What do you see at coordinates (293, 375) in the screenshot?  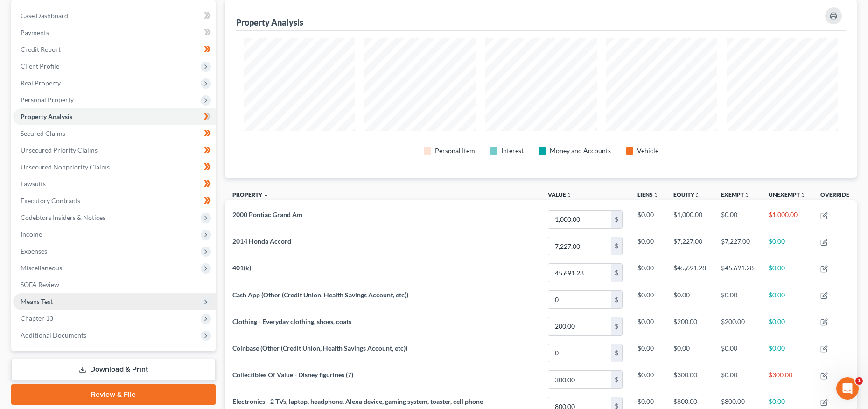 I see `span: Collectibles Of Value - Disney figurines (7)` at bounding box center [293, 375].